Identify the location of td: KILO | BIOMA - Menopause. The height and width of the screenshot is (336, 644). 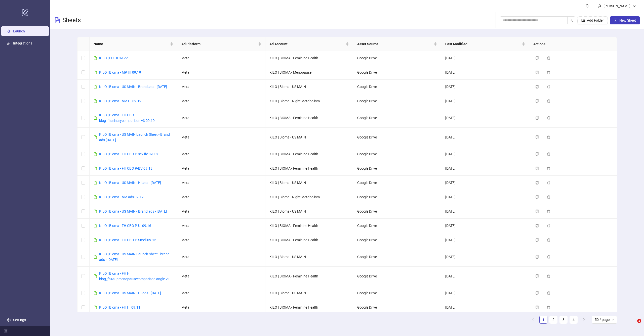
(310, 72).